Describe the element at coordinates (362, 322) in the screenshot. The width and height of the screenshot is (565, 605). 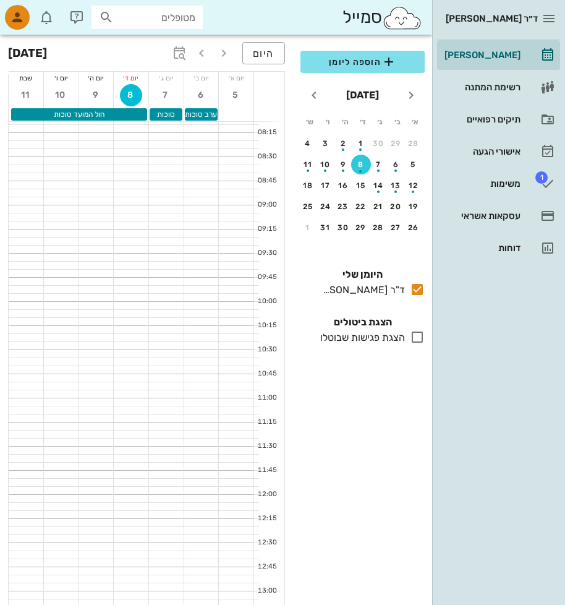
I see `h4: הצגת ביטולים` at that location.